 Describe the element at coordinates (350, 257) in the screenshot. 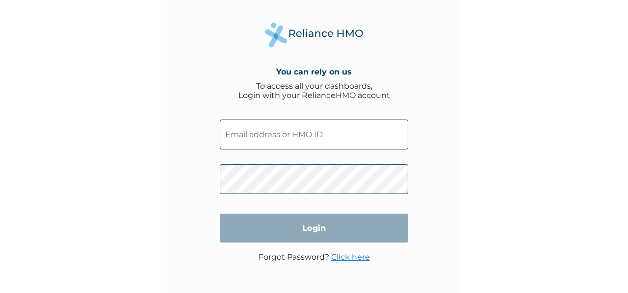

I see `a: Click here` at that location.